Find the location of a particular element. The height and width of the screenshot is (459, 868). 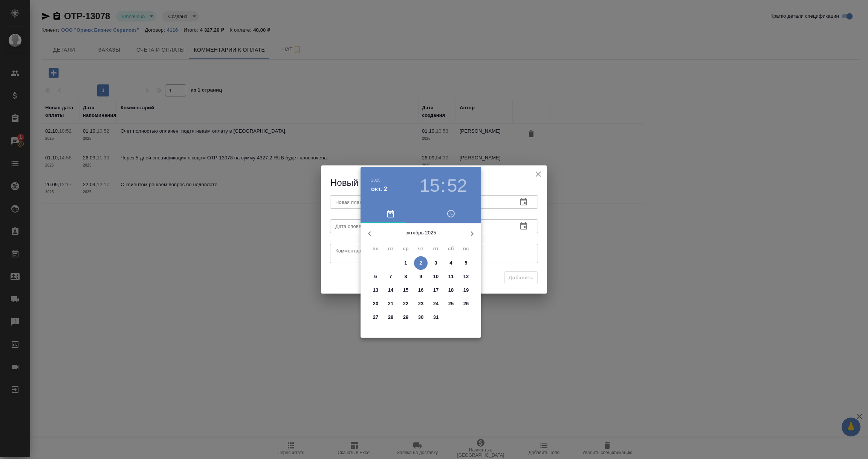

button: 52 is located at coordinates (457, 185).